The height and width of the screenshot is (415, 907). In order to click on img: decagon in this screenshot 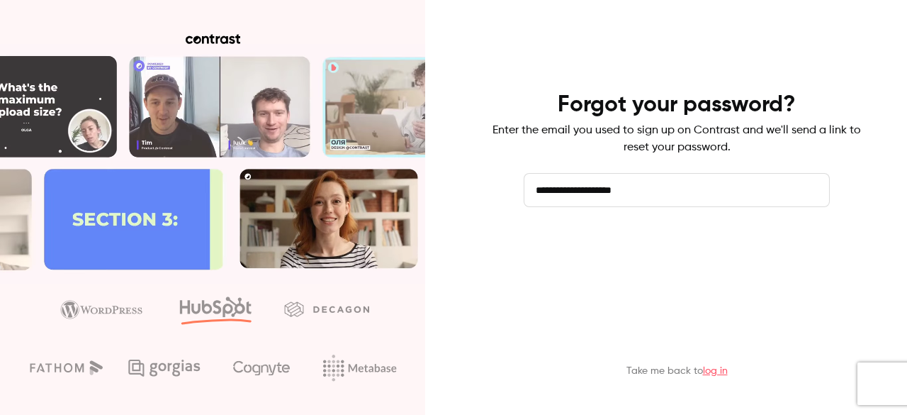, I will do `click(327, 309)`.